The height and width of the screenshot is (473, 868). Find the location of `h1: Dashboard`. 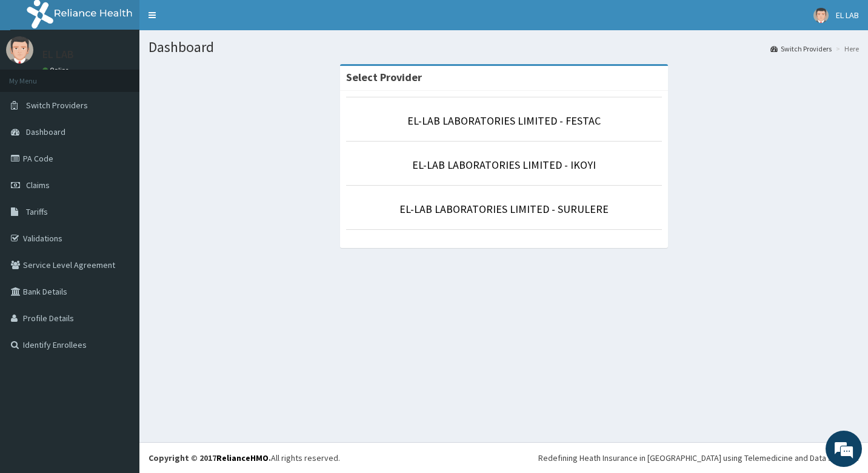

h1: Dashboard is located at coordinates (504, 48).